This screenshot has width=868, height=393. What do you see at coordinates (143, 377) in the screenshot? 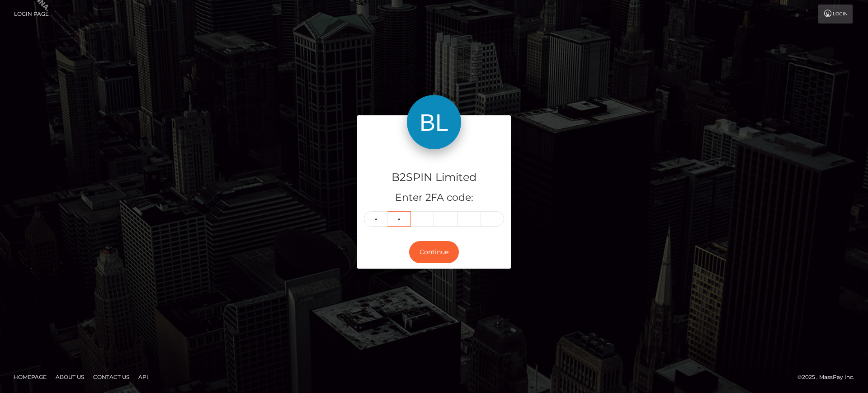
I see `a: API` at bounding box center [143, 377].